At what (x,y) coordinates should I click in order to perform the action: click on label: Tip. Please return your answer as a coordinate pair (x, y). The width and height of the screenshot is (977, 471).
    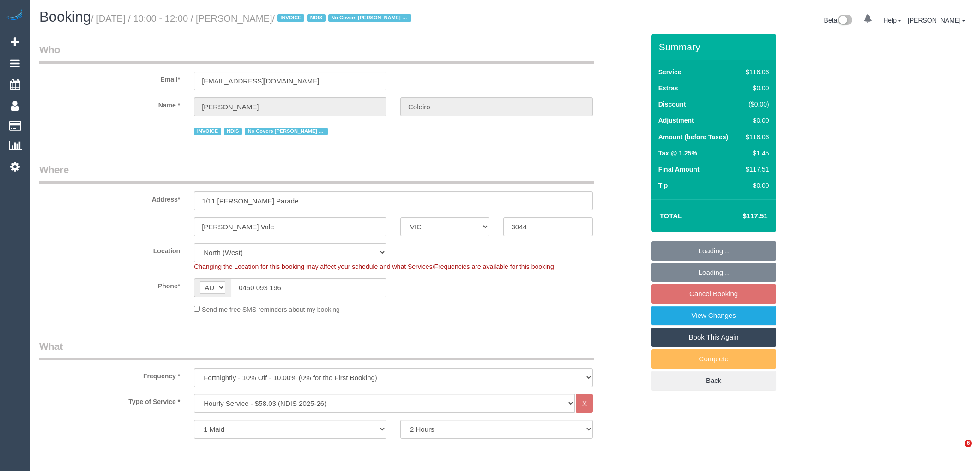
    Looking at the image, I should click on (663, 186).